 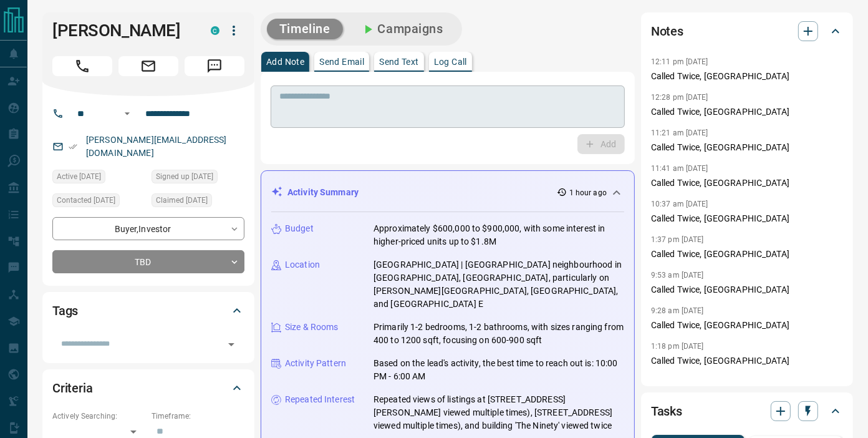 I want to click on div: Tags, so click(x=149, y=311).